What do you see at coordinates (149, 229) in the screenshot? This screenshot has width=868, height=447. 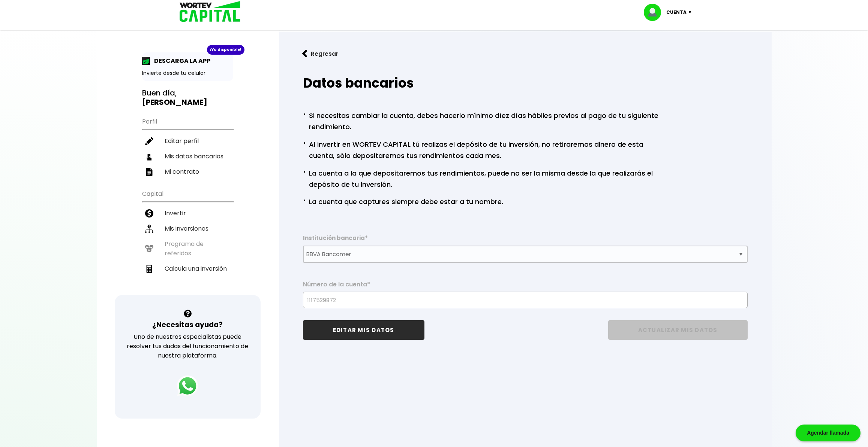 I see `img: inversiones-icon.6695dc30.svg` at bounding box center [149, 229].